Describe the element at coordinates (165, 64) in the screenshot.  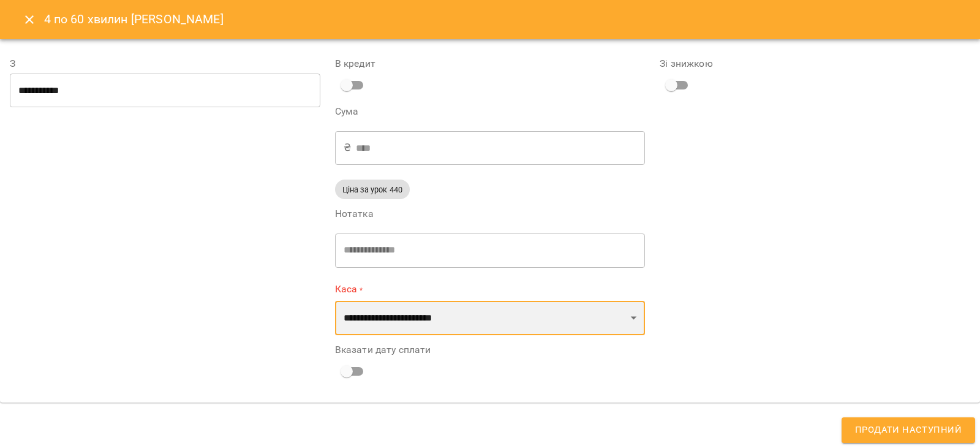
I see `label: З` at that location.